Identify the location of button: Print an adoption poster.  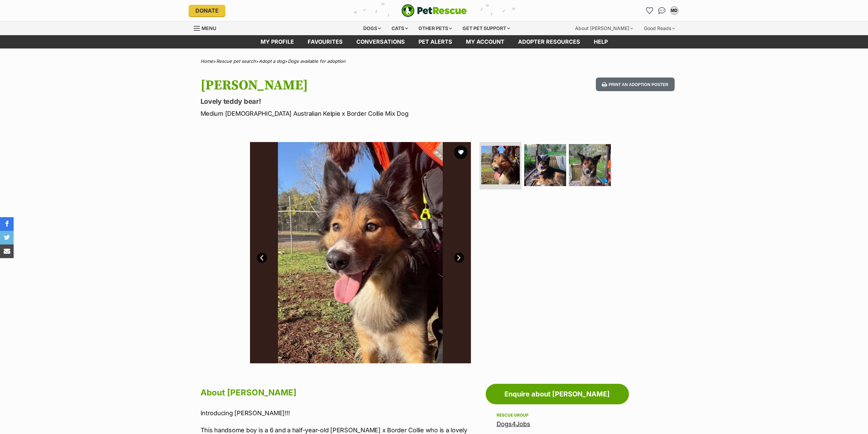
(635, 84).